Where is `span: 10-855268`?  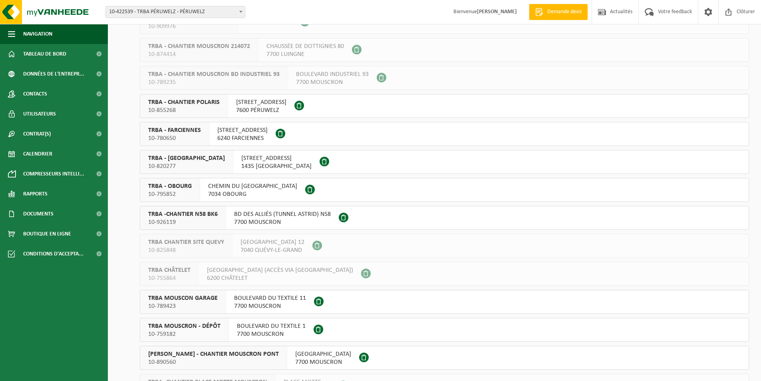 span: 10-855268 is located at coordinates (184, 110).